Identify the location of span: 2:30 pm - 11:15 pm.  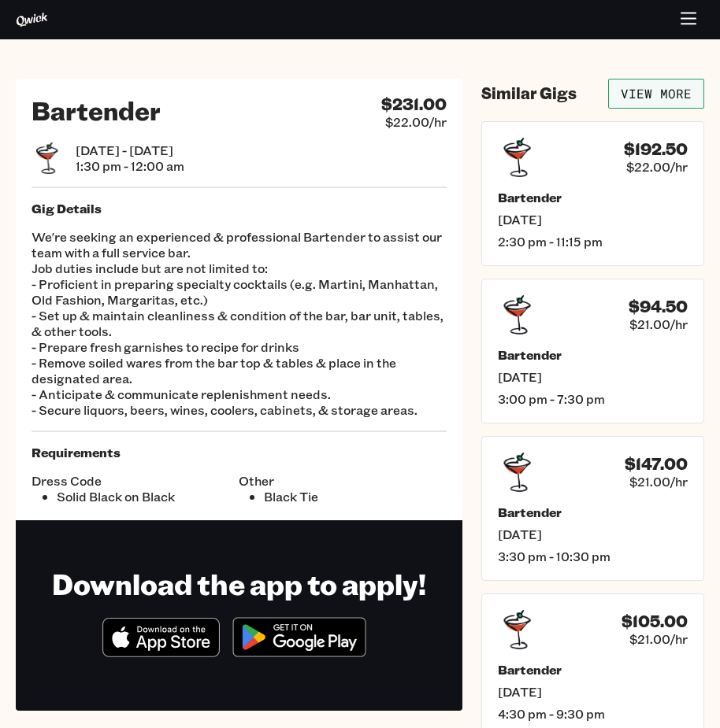
(592, 241).